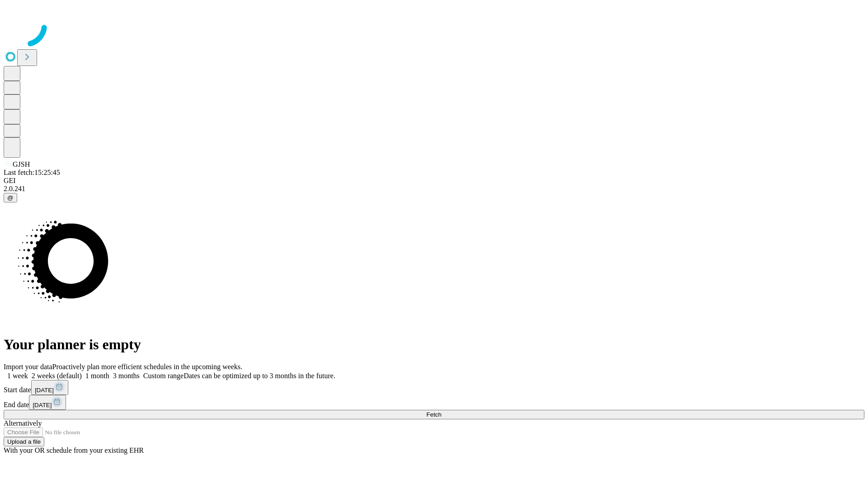 The width and height of the screenshot is (868, 488). I want to click on h1: Your planner is empty, so click(434, 344).